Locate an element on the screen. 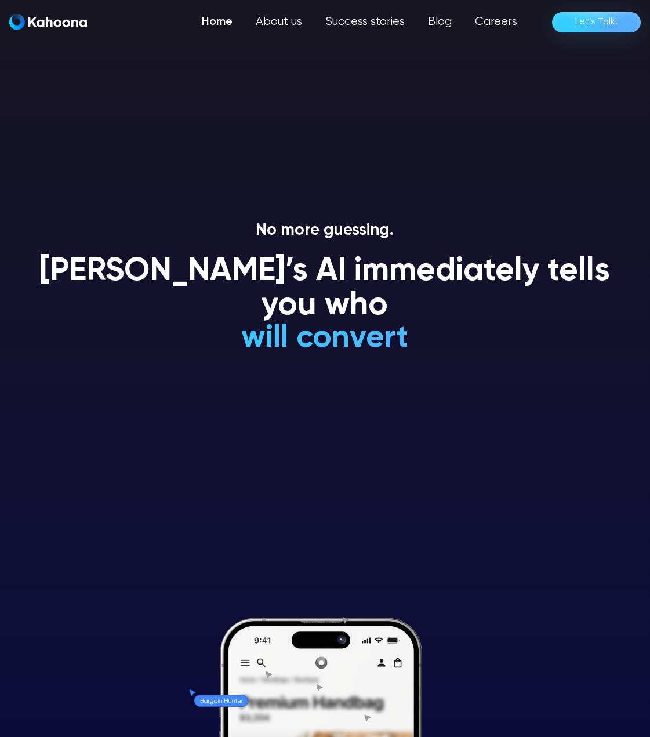  div: Let’s Talk! is located at coordinates (596, 22).